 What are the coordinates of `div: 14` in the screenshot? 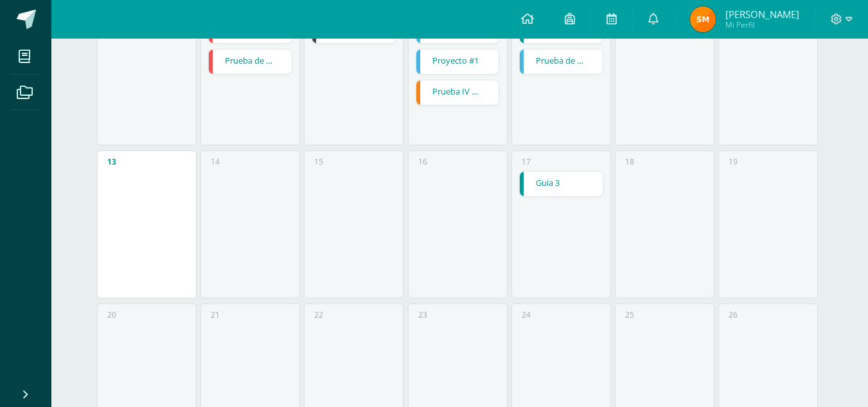 It's located at (215, 161).